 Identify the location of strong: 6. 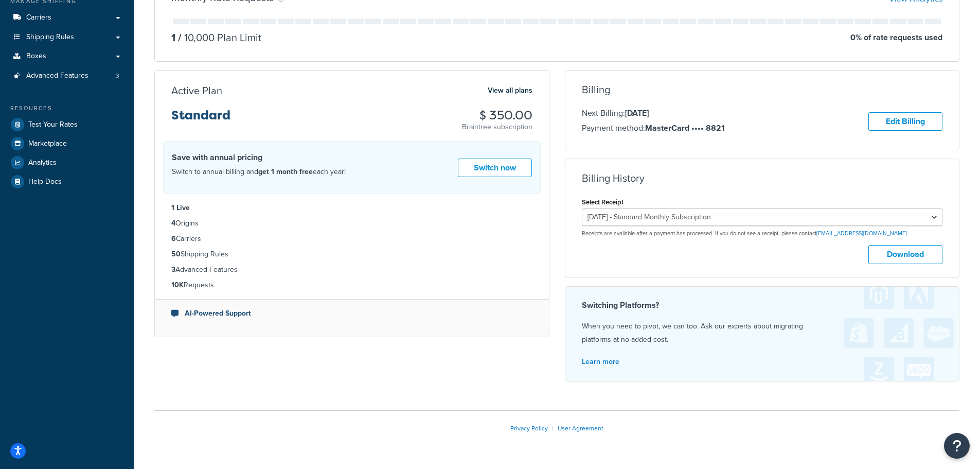
(174, 238).